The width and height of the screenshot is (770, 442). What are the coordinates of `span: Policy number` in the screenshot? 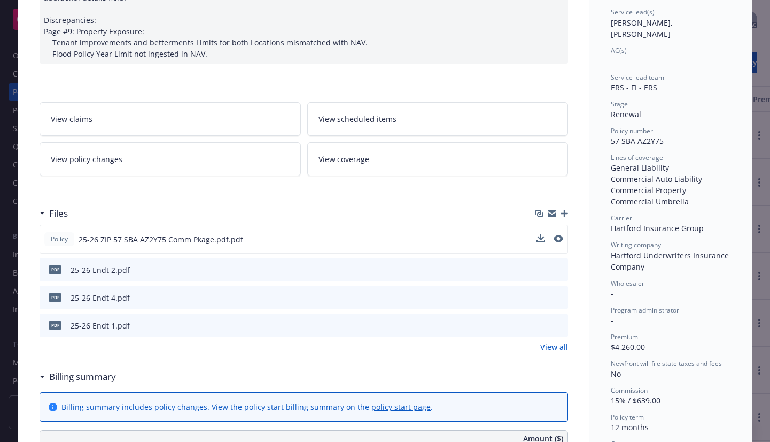 It's located at (632, 130).